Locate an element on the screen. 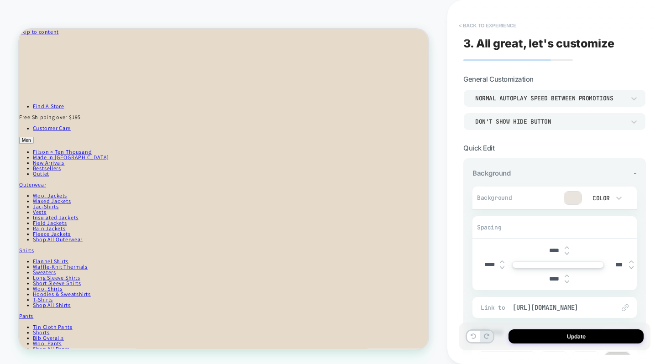 This screenshot has height=364, width=671. a: Flannel Shirts is located at coordinates (42, 310).